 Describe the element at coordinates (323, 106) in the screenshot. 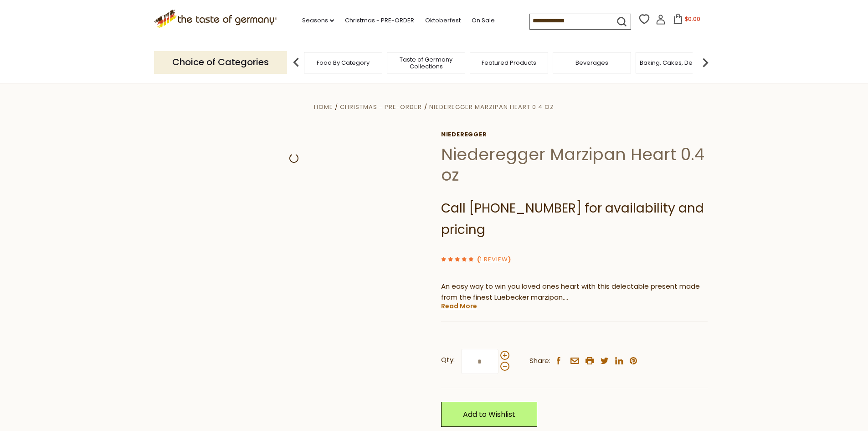

I see `span: Home` at that location.